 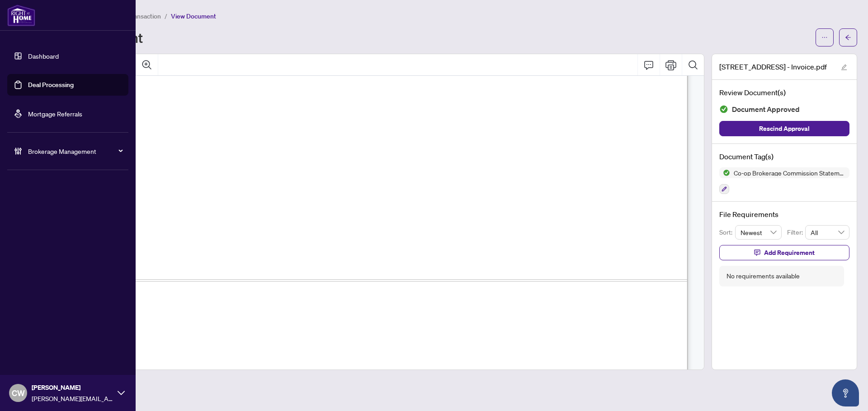 I want to click on h4: Review Document(s), so click(x=784, y=92).